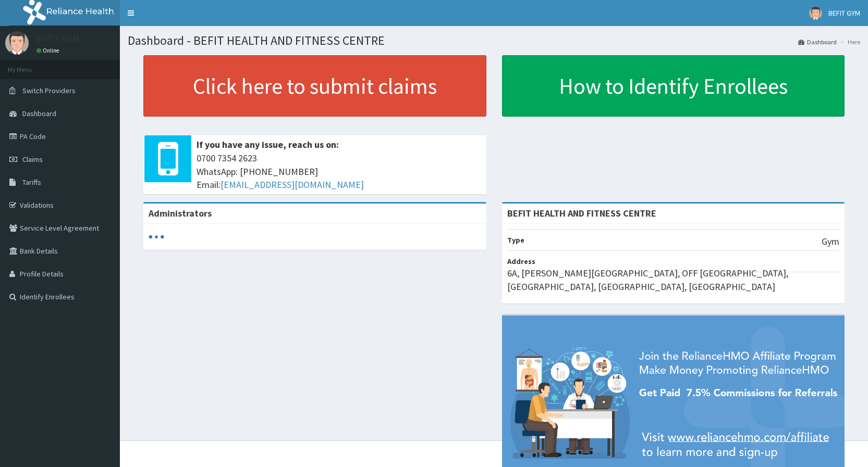 This screenshot has height=467, width=868. What do you see at coordinates (849, 42) in the screenshot?
I see `li: Here` at bounding box center [849, 42].